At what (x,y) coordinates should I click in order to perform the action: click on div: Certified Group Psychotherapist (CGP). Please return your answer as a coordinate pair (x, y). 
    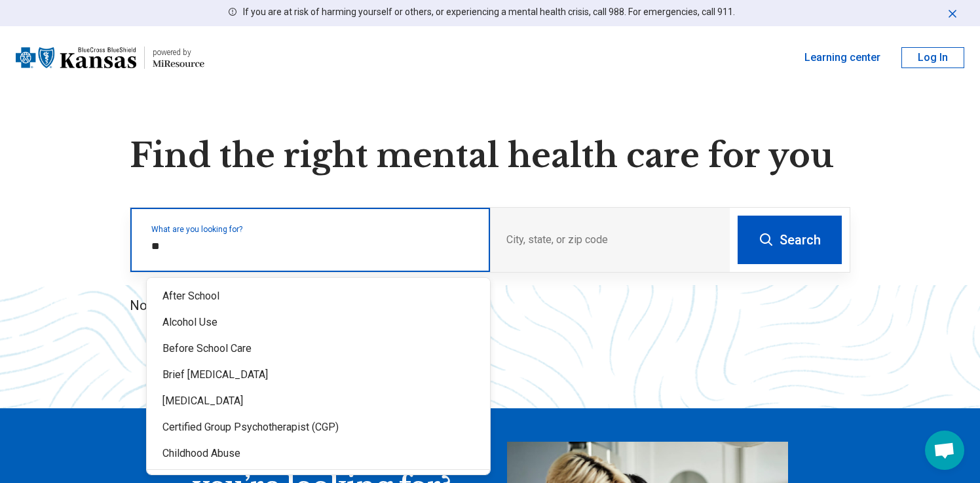
    Looking at the image, I should click on (319, 427).